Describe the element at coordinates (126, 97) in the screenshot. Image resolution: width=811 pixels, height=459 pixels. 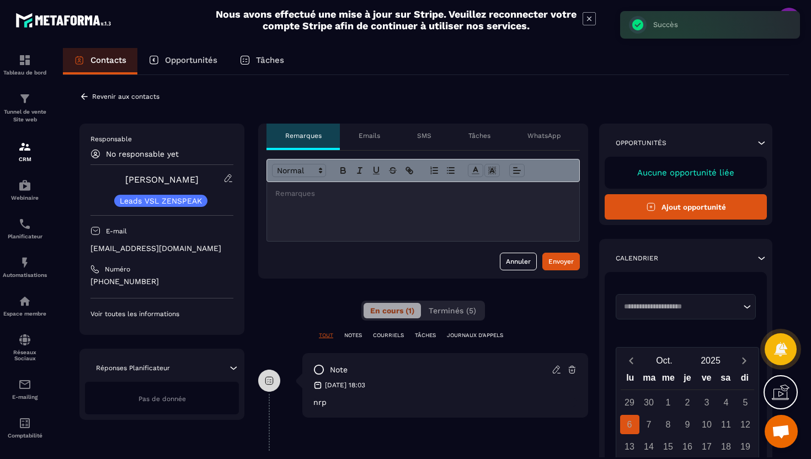
I see `p: Revenir aux contacts` at that location.